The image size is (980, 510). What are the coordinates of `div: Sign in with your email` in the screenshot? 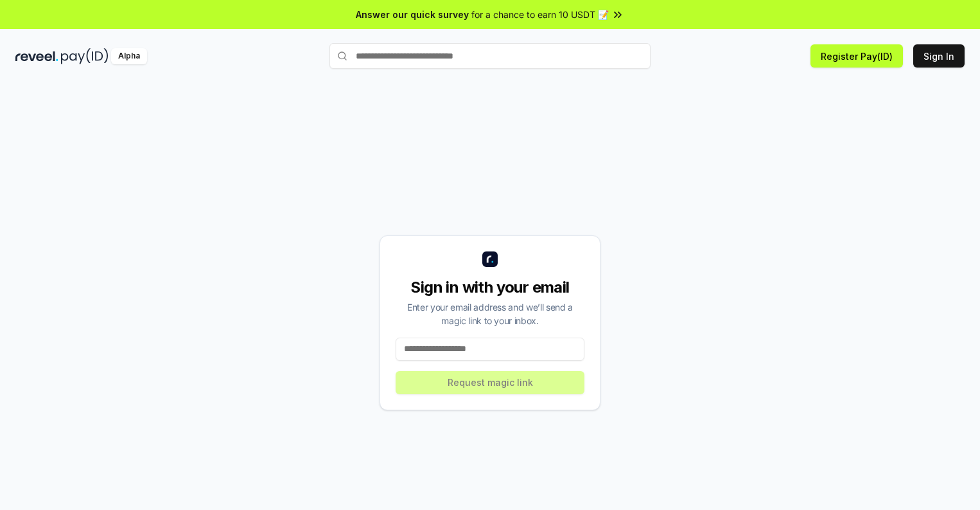 It's located at (490, 287).